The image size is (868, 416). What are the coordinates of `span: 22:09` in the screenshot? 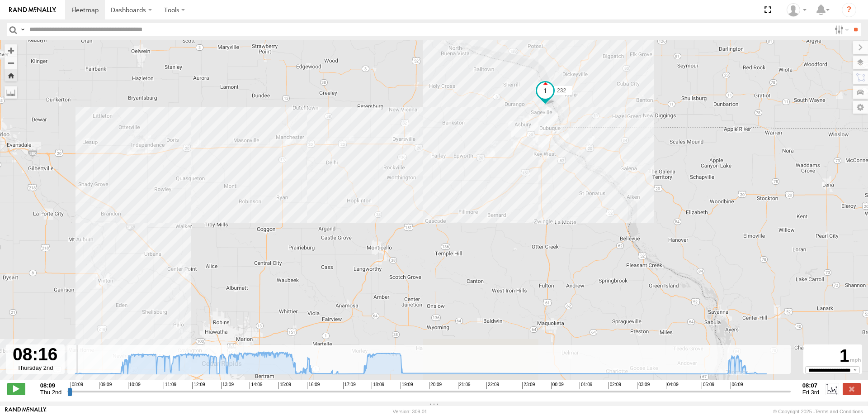 It's located at (493, 385).